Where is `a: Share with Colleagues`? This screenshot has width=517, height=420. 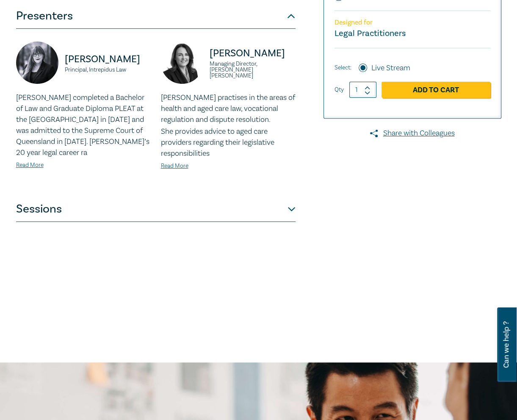 a: Share with Colleagues is located at coordinates (412, 133).